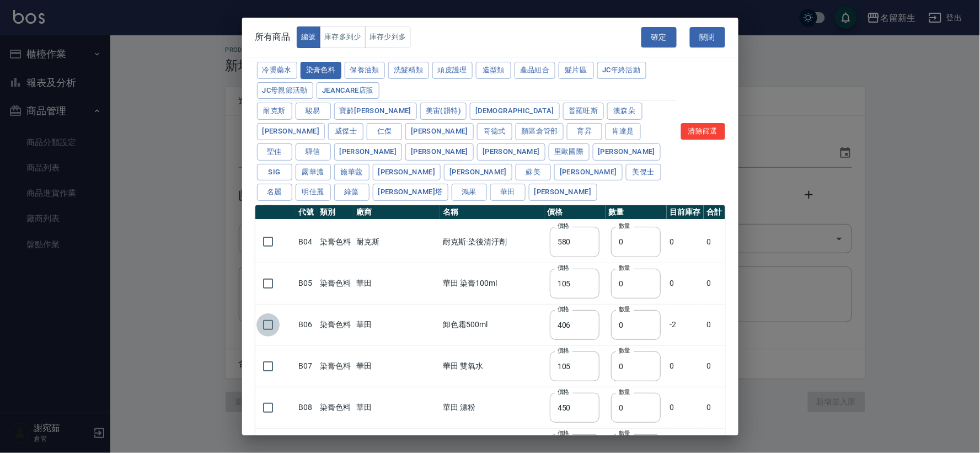  What do you see at coordinates (585, 131) in the screenshot?
I see `button: 育昇` at bounding box center [585, 131].